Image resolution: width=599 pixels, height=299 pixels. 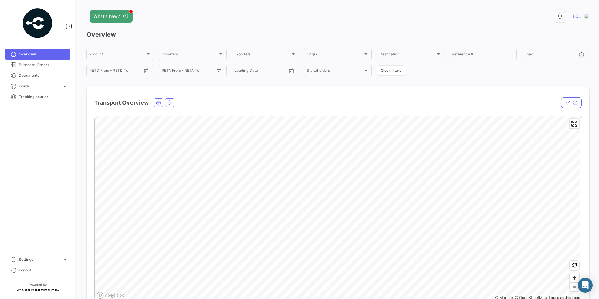 What do you see at coordinates (43, 270) in the screenshot?
I see `span: Logout` at bounding box center [43, 270].